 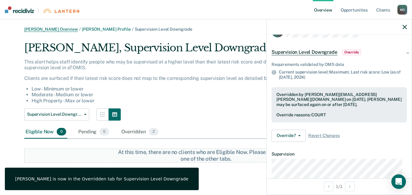 I want to click on button: Next Opportunity, so click(x=350, y=186).